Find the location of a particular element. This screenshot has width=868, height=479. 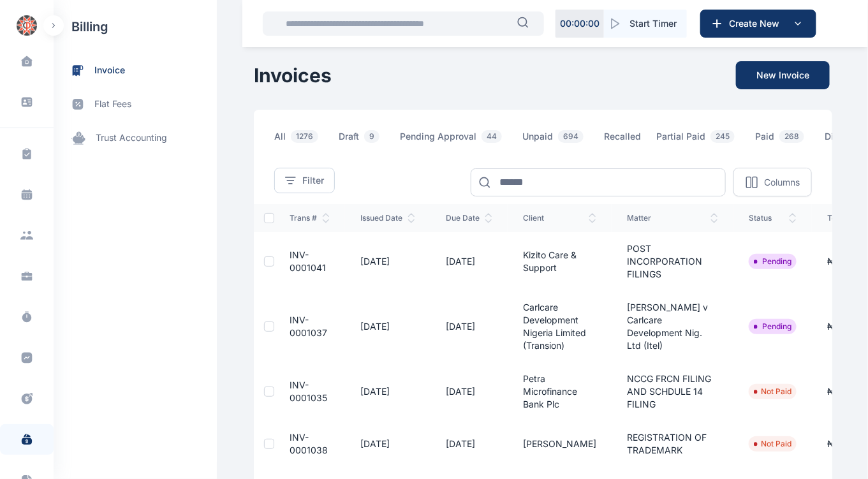

td: REGISTRATION OF TRADEMARK is located at coordinates (672, 444).